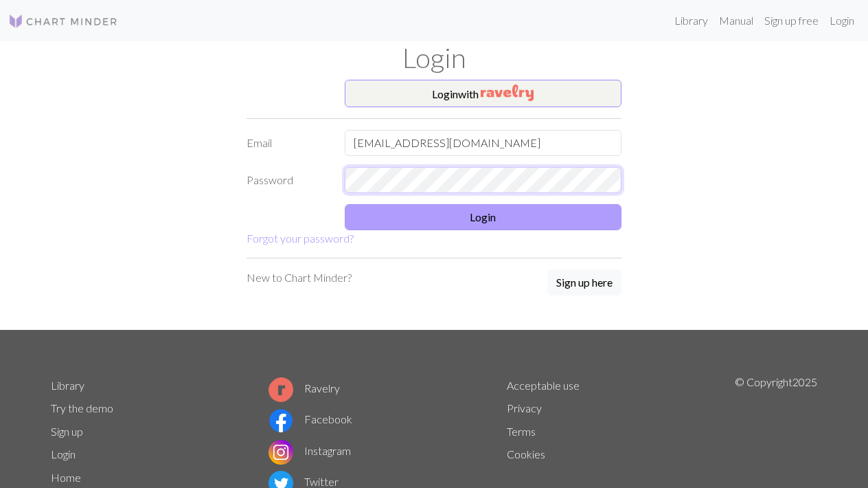 This screenshot has width=868, height=488. I want to click on button: Login, so click(483, 217).